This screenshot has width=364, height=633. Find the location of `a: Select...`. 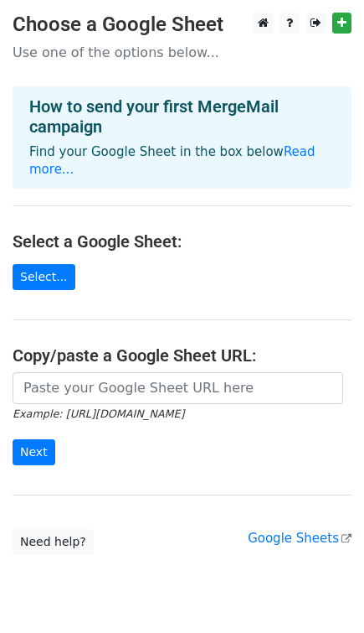

a: Select... is located at coordinates (44, 276).